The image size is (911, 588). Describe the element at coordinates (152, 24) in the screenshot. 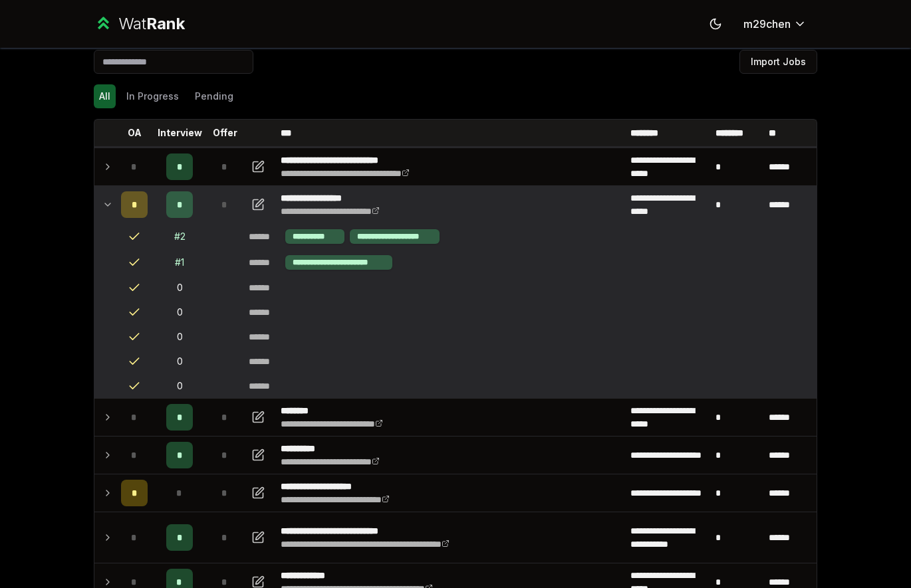

I see `div: Wat` at that location.